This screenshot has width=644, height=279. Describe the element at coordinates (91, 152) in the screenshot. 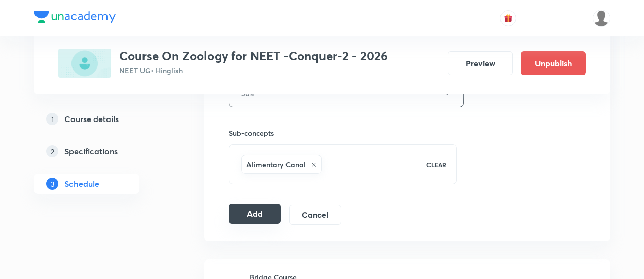

I see `h5: Specifications` at that location.